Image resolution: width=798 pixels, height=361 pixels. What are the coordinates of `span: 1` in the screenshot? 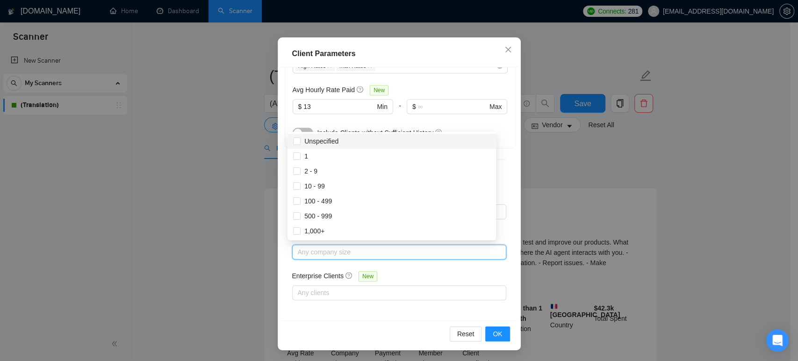 It's located at (306, 156).